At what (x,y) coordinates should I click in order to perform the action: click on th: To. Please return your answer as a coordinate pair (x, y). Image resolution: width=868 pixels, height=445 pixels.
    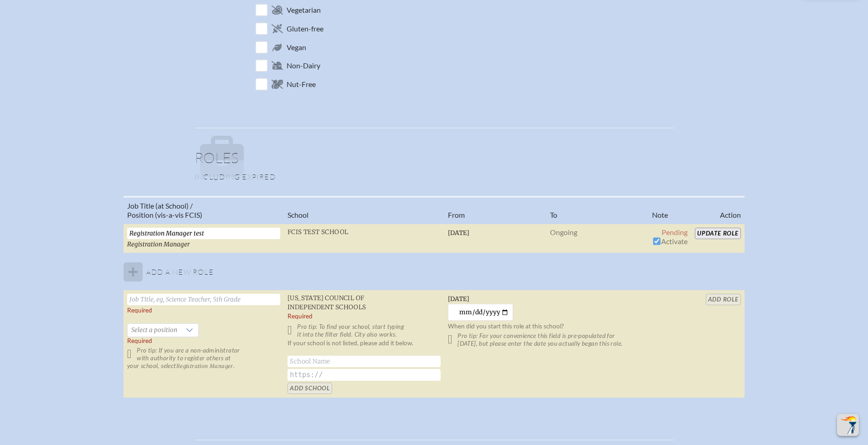
    Looking at the image, I should click on (598, 210).